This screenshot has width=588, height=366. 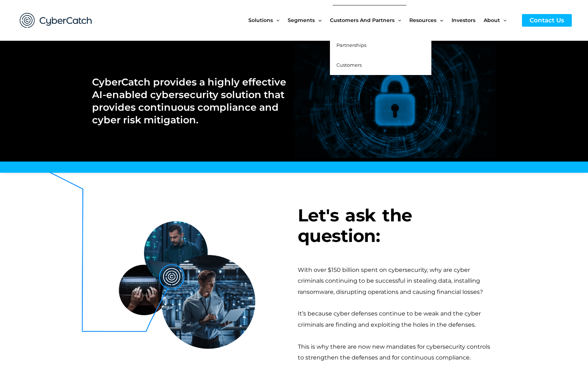 I want to click on span: Customers and Partners, so click(x=362, y=20).